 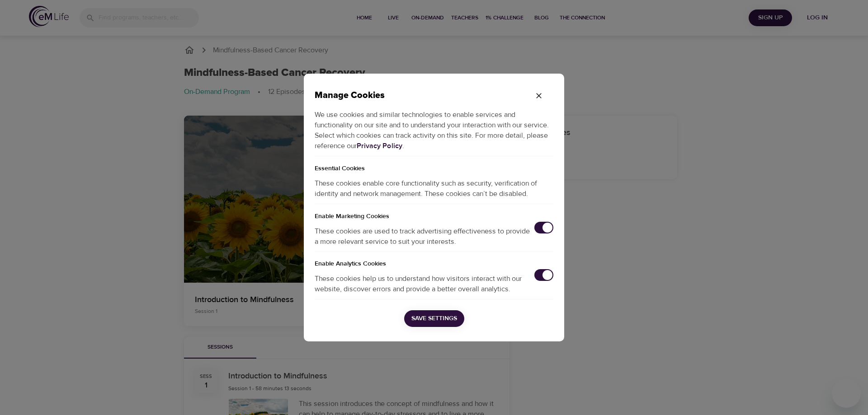 What do you see at coordinates (434, 189) in the screenshot?
I see `p: These cookies enable core functionality such as security, verification of identity and network ma...` at bounding box center [434, 189].